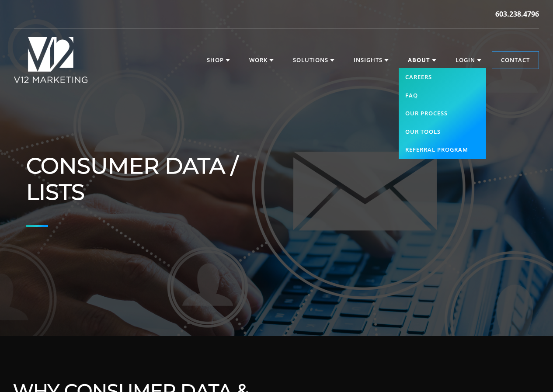 This screenshot has height=392, width=553. What do you see at coordinates (531, 371) in the screenshot?
I see `div: Chat Widget` at bounding box center [531, 371].